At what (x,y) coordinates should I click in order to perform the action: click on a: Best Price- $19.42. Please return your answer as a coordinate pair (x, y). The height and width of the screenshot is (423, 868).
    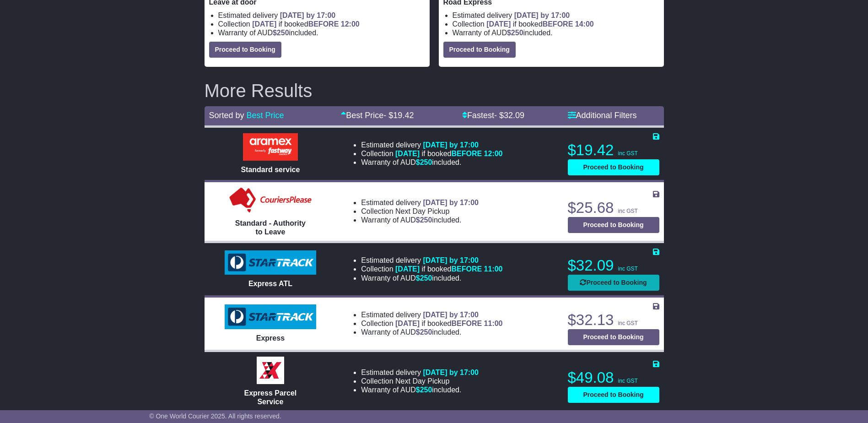
    Looking at the image, I should click on (377, 115).